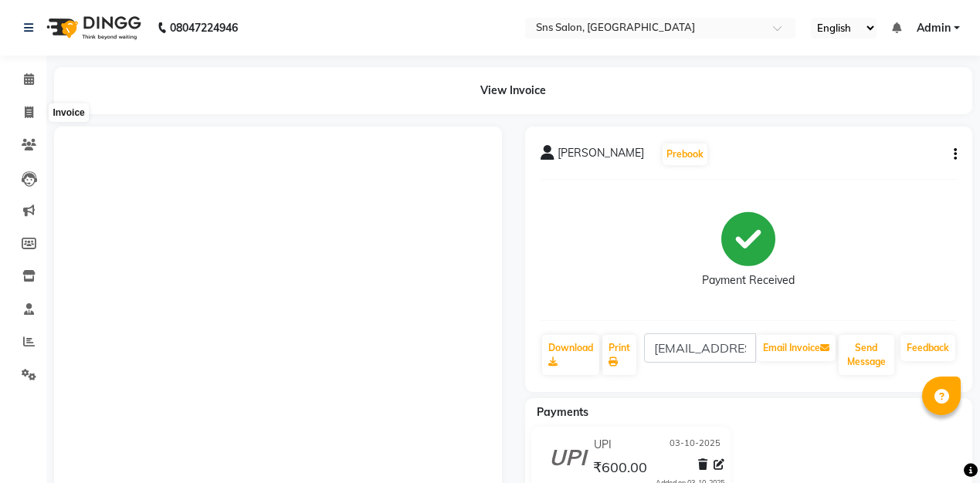 This screenshot has width=980, height=483. I want to click on b: 08047224946, so click(204, 28).